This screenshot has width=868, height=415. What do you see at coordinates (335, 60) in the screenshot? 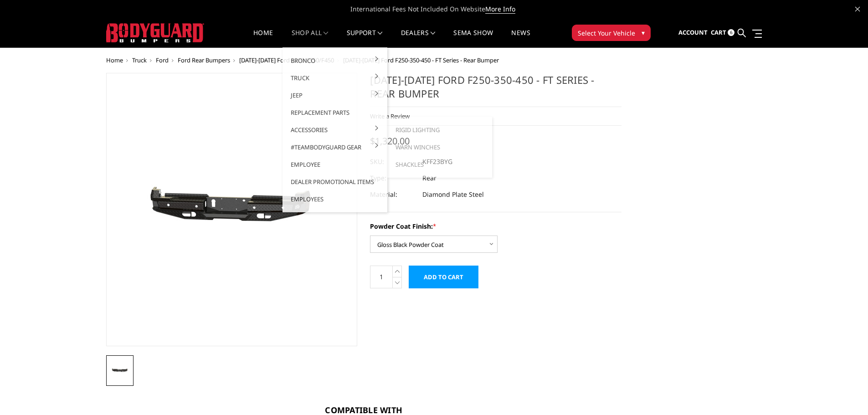
I see `a: Bronco` at bounding box center [335, 60].